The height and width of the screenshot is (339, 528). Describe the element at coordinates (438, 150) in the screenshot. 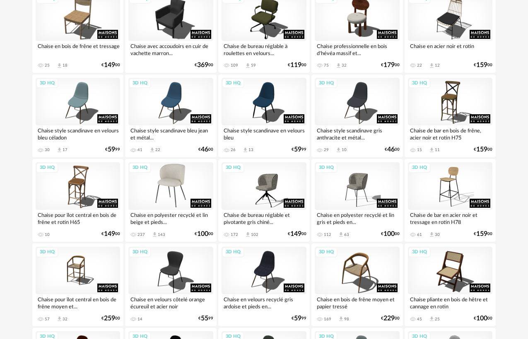

I see `div: 11` at that location.